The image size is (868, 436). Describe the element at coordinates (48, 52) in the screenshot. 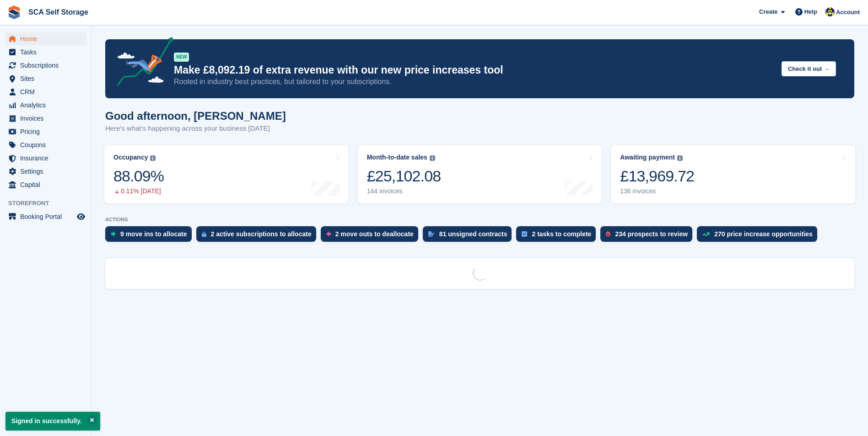

I see `span: Tasks` at that location.